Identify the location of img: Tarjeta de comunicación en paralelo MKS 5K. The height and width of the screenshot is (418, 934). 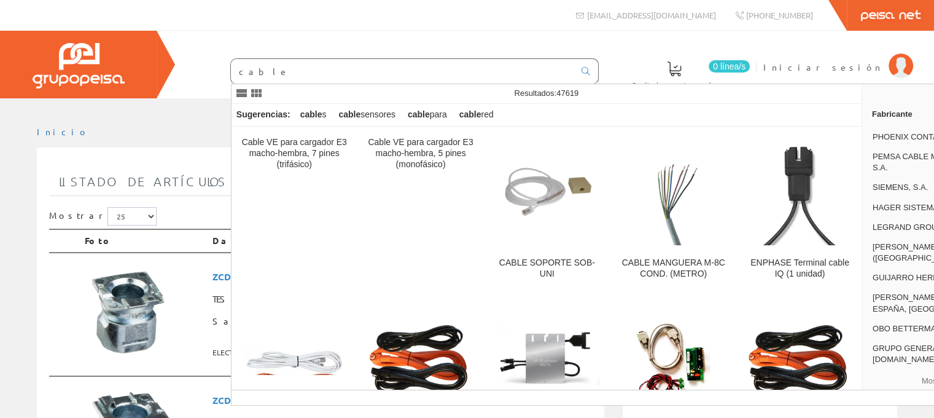
(673, 359).